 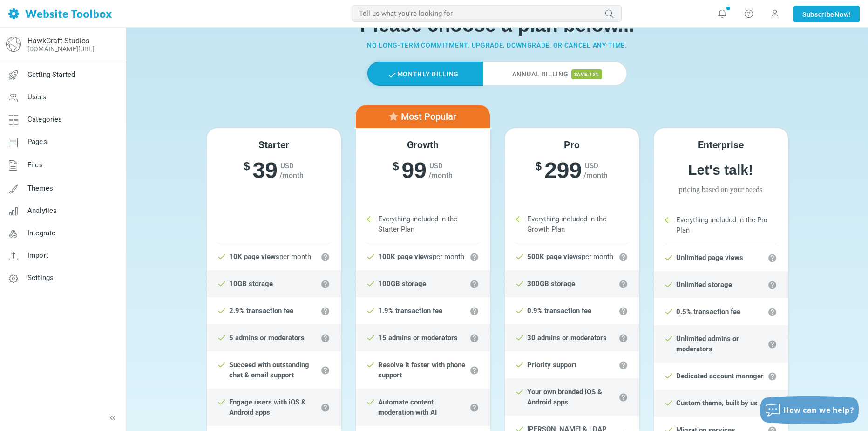 I want to click on h6: Let's talk!, so click(x=721, y=170).